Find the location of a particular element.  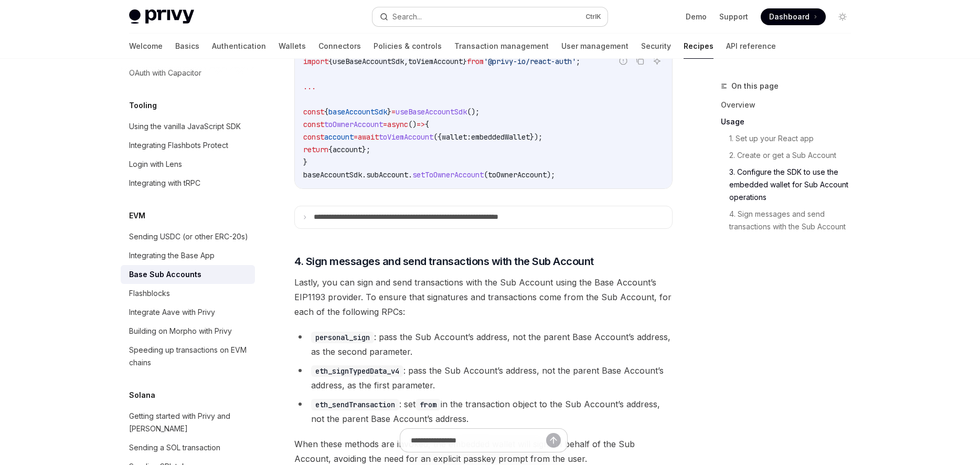

h5: Tooling is located at coordinates (143, 106).